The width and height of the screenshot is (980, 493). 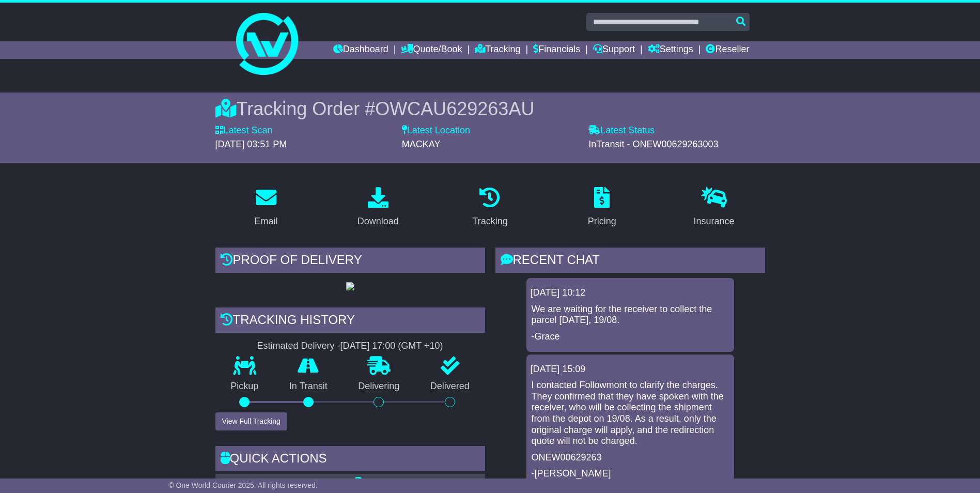 What do you see at coordinates (266, 208) in the screenshot?
I see `a: Email` at bounding box center [266, 208].